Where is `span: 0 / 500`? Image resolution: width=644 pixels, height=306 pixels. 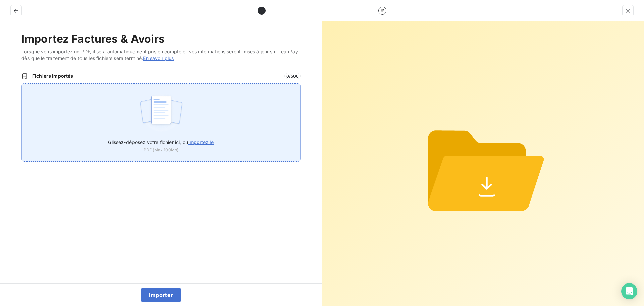
span: 0 / 500 is located at coordinates (293, 76).